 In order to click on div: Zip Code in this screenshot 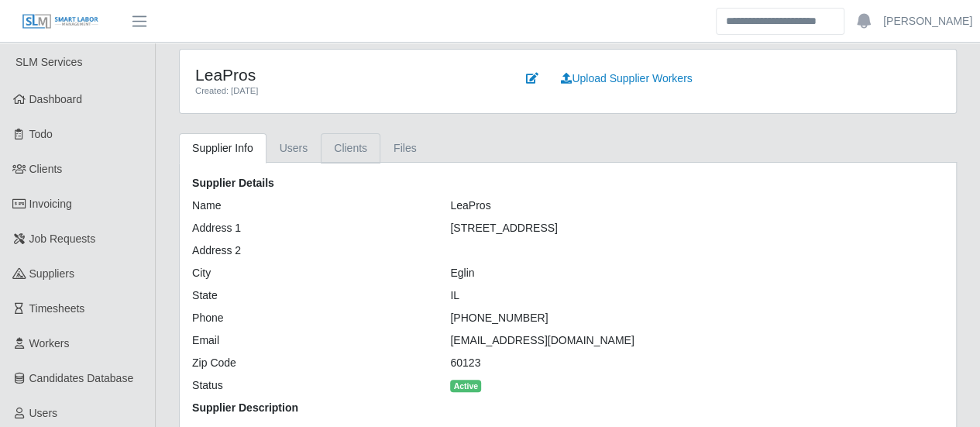, I will do `click(309, 363)`.